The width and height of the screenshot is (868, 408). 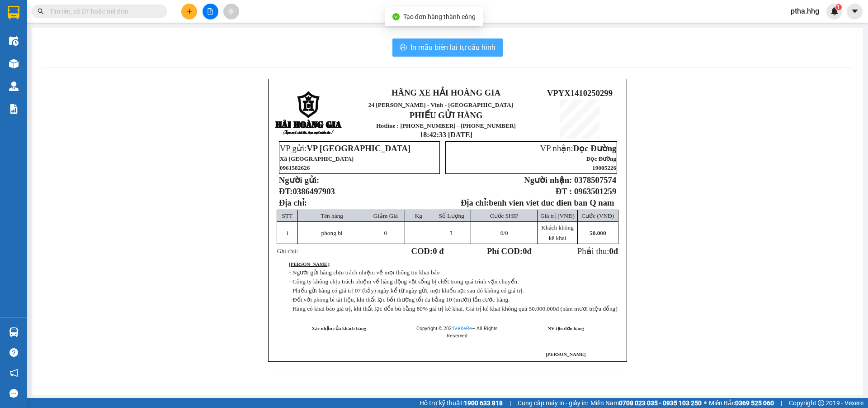 I want to click on strong: ĐT:, so click(x=307, y=191).